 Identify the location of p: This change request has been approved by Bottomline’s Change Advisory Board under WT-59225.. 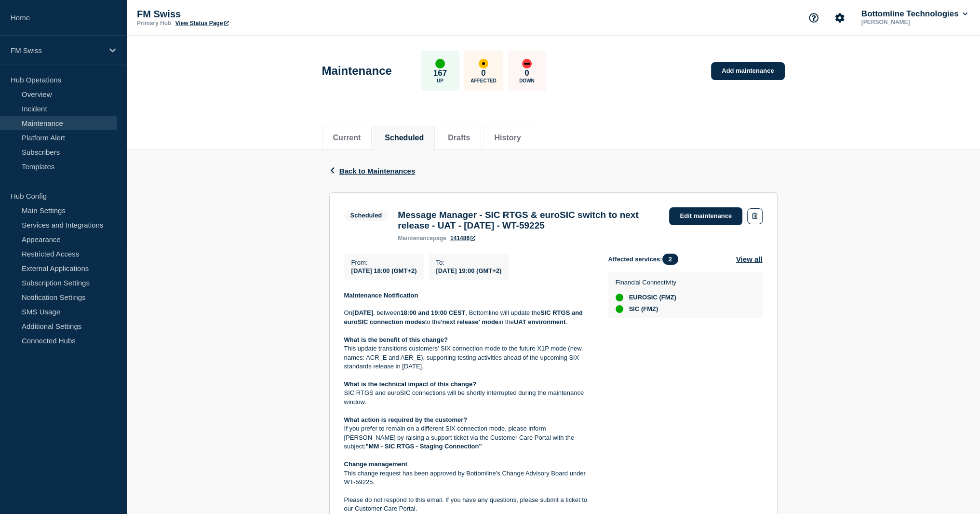
(469, 478).